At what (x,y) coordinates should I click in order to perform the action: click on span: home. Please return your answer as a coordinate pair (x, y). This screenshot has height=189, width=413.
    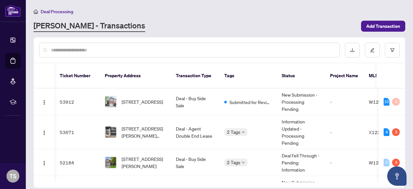
    Looking at the image, I should click on (36, 12).